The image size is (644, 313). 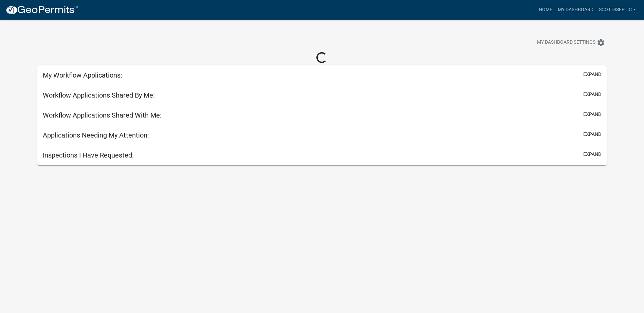 What do you see at coordinates (601, 42) in the screenshot?
I see `i: settings` at bounding box center [601, 42].